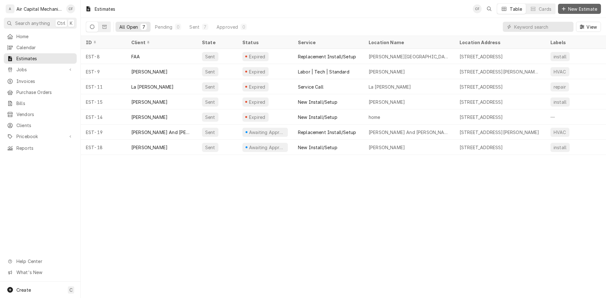  What do you see at coordinates (583, 9) in the screenshot?
I see `span: New Estimate` at bounding box center [583, 9].